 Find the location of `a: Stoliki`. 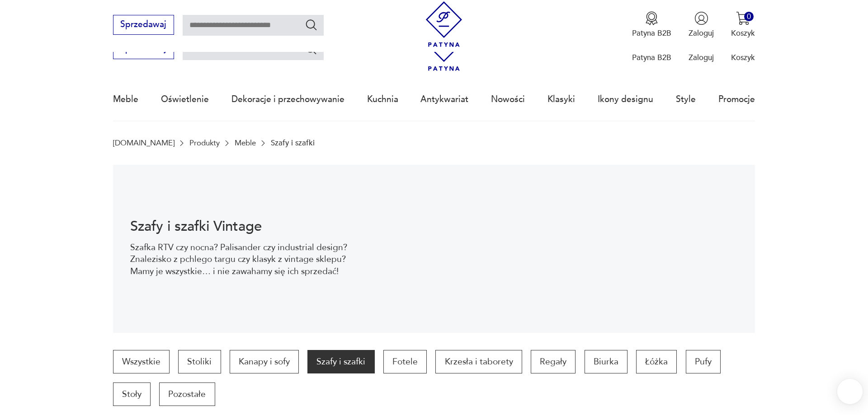

a: Stoliki is located at coordinates (200, 362).